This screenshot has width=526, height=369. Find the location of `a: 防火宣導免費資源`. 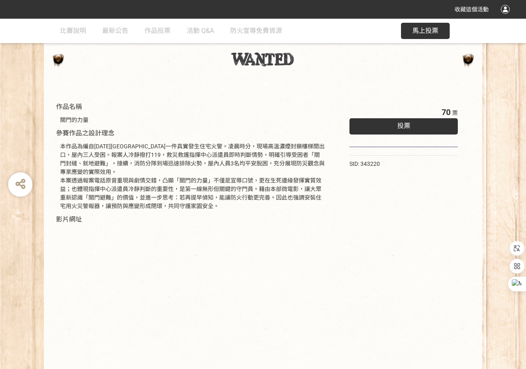

a: 防火宣導免費資源 is located at coordinates (256, 31).